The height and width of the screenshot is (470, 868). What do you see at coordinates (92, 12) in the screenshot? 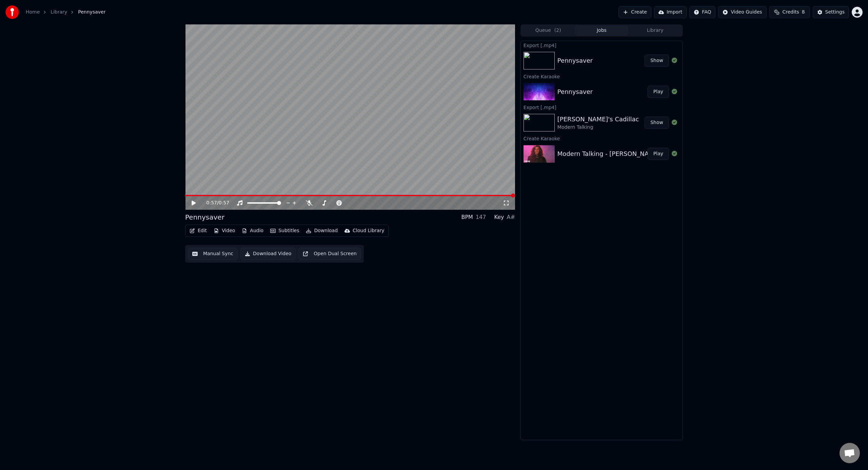
I see `span: Pennysaver` at bounding box center [92, 12].